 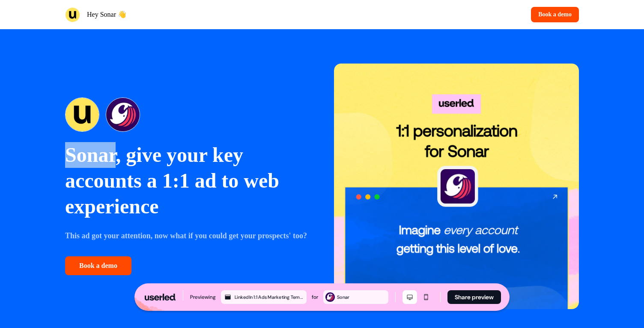 What do you see at coordinates (187, 180) in the screenshot?
I see `p: Sonar, give your key accounts a 1:1 ad to web experience` at bounding box center [187, 180].